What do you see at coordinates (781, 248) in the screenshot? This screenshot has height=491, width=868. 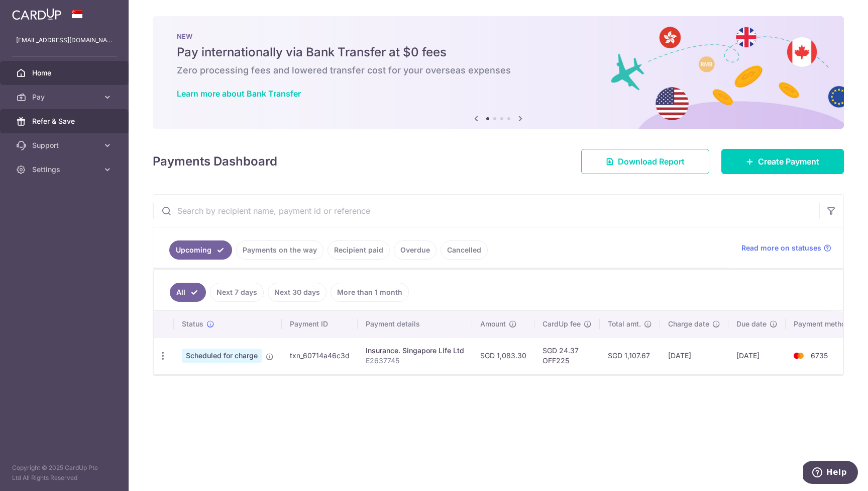 I see `span: Read more on statuses` at bounding box center [781, 248].